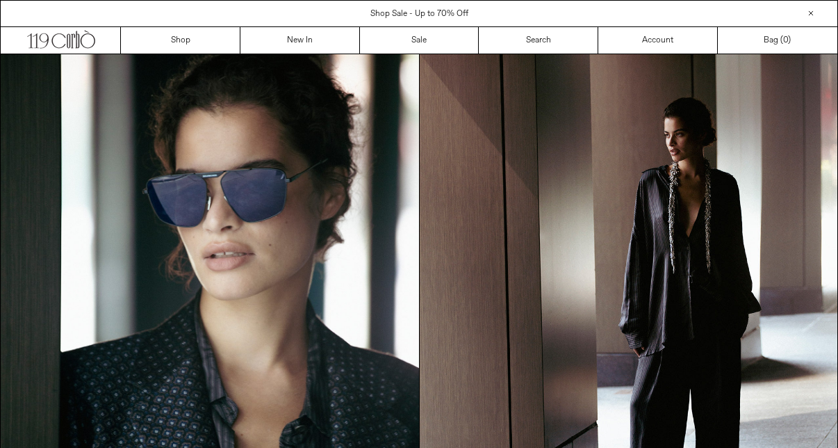 This screenshot has width=838, height=448. I want to click on span: Shop Sale - Up to 70% Off, so click(419, 14).